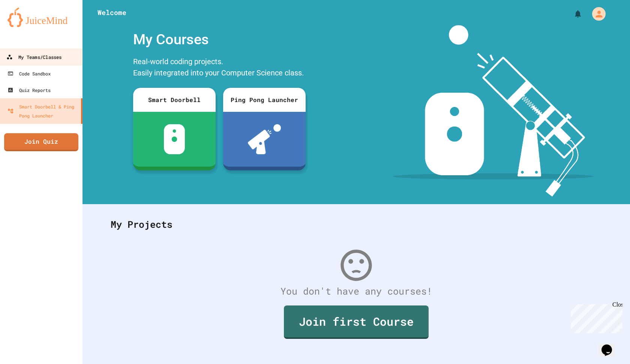 Image resolution: width=630 pixels, height=364 pixels. Describe the element at coordinates (29, 90) in the screenshot. I see `div: Quiz Reports` at that location.